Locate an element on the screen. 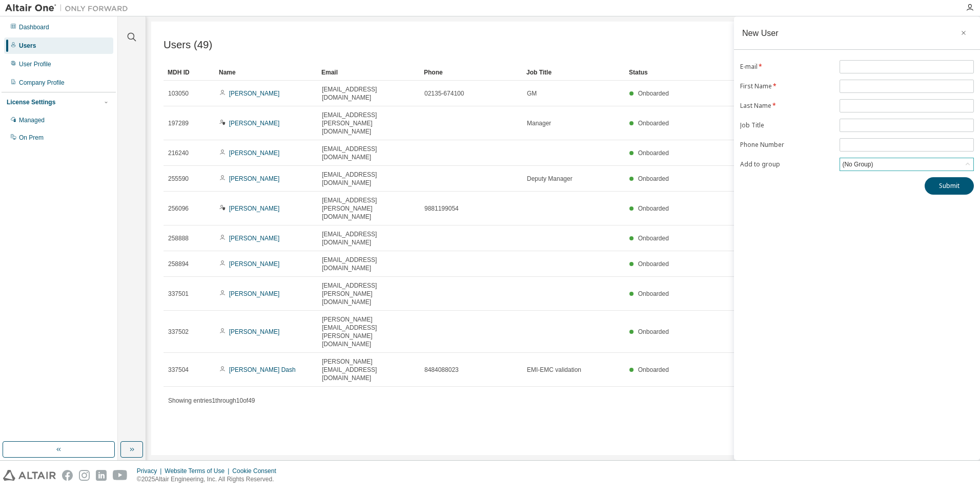  label: Last Name is located at coordinates (787, 105).